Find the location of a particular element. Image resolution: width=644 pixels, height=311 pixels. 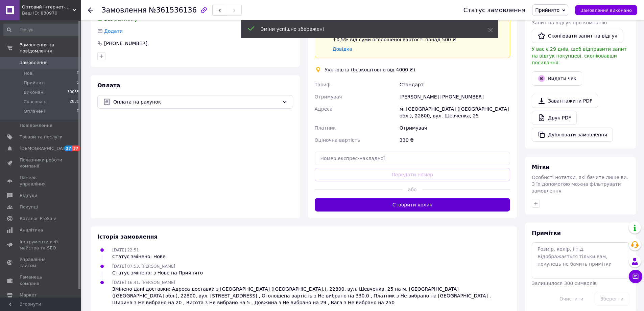

span: Управління сайтом is located at coordinates (41, 262).